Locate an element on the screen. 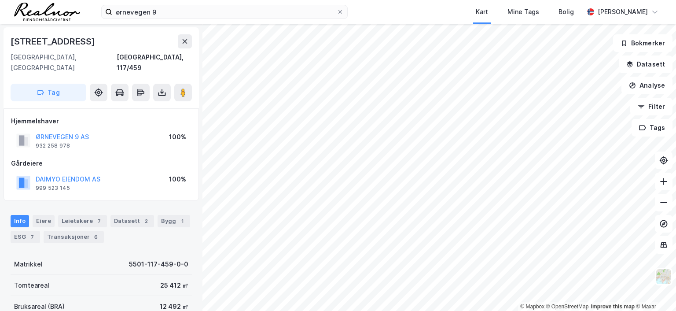  button: Tags is located at coordinates (652, 128).